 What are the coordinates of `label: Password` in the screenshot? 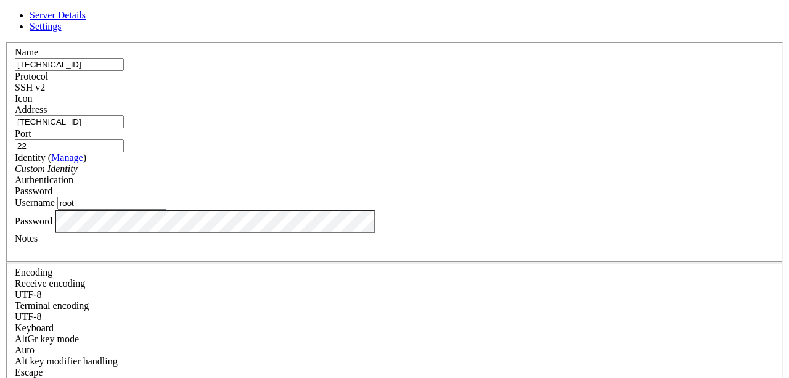 It's located at (33, 220).